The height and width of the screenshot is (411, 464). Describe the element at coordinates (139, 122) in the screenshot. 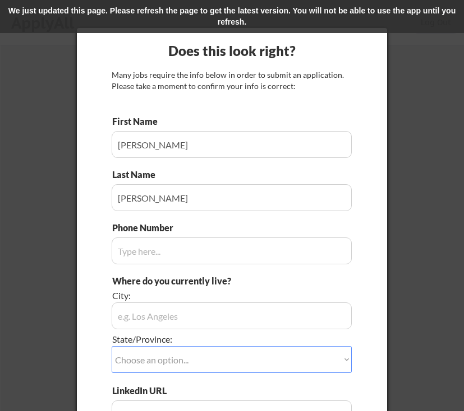

I see `div: First Name` at that location.